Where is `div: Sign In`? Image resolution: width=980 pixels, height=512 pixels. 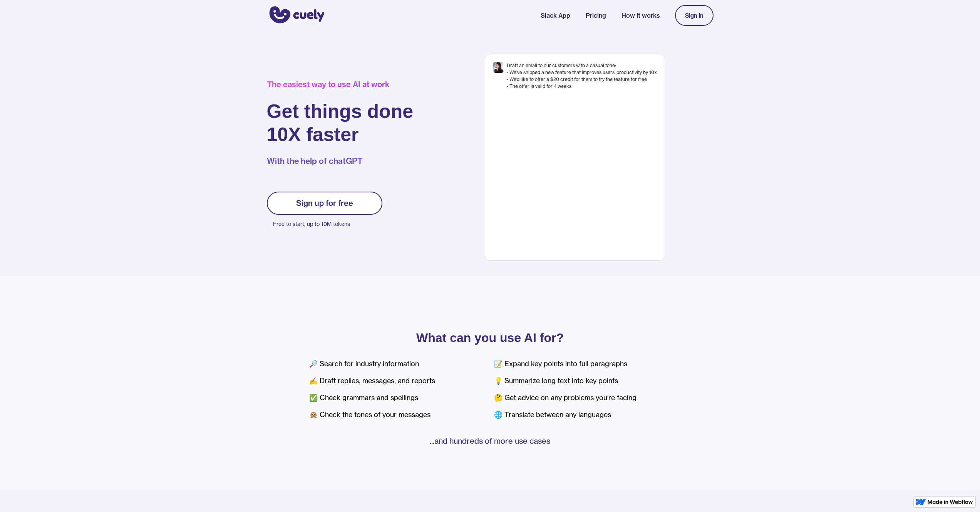
div: Sign In is located at coordinates (695, 15).